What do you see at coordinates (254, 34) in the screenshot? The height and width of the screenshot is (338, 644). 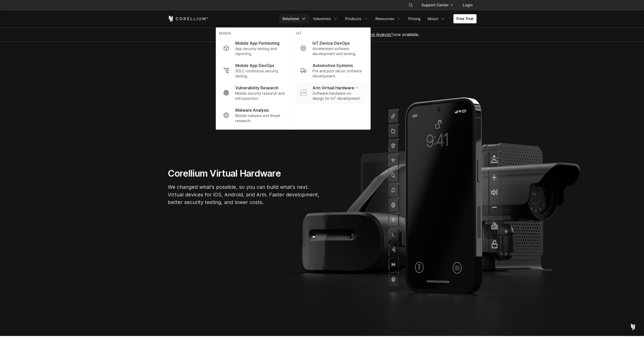 I see `p: Mobile` at bounding box center [254, 34].